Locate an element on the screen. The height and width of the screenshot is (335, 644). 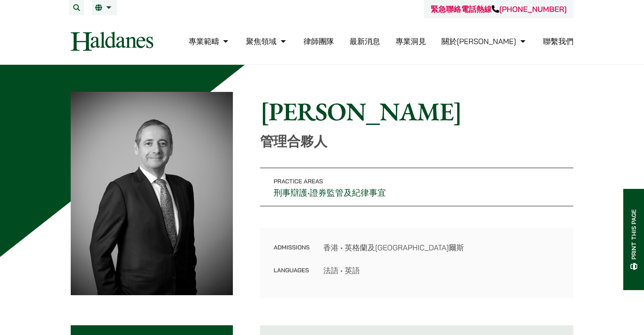
span: Practice Areas is located at coordinates (298, 182).